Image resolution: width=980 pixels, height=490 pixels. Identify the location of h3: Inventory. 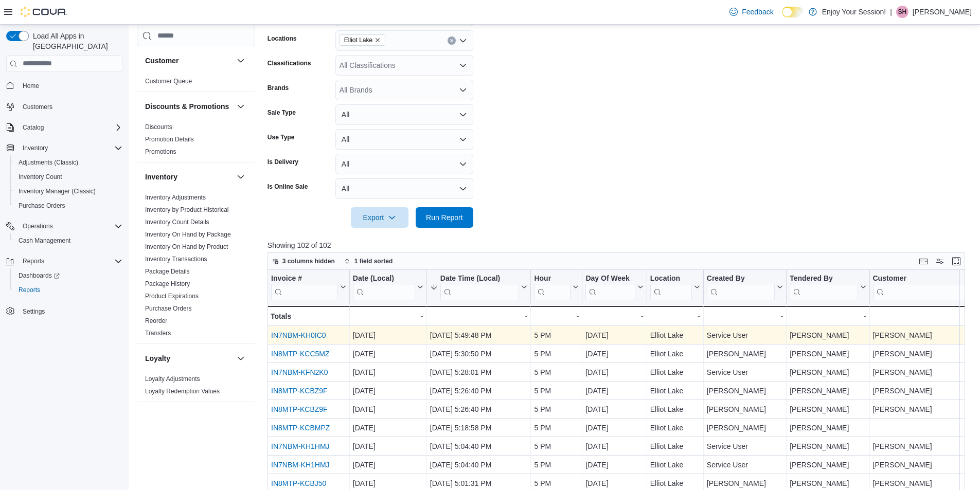
(161, 177).